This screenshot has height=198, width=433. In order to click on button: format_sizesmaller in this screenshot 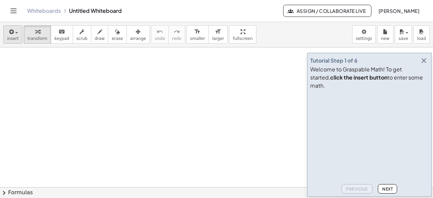, I will do `click(197, 34)`.